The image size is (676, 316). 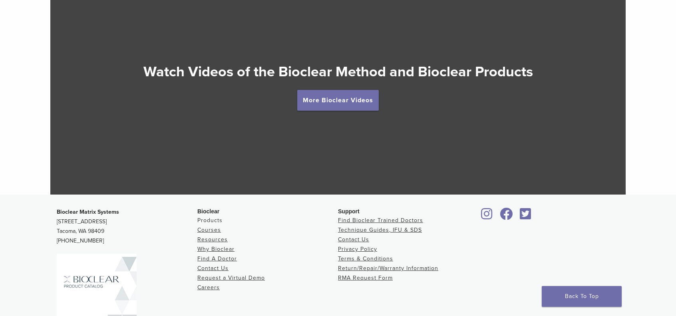 I want to click on a: Courses, so click(x=209, y=230).